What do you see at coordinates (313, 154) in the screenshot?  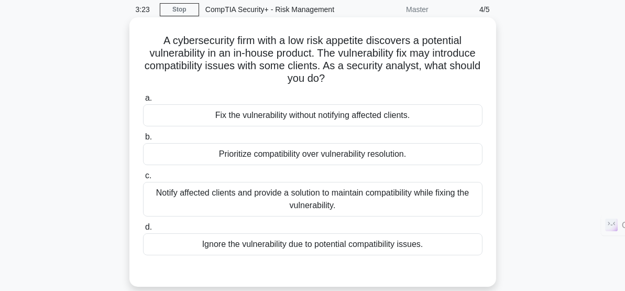 I see `div: Prioritize compatibility over vulnerability resolution.` at bounding box center [313, 154].